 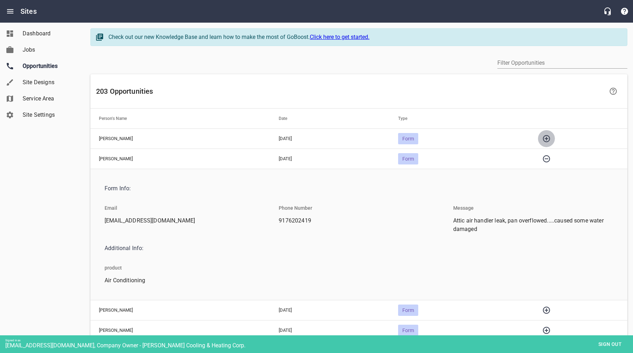 What do you see at coordinates (180, 118) in the screenshot?
I see `th: Person's Name` at bounding box center [180, 118].